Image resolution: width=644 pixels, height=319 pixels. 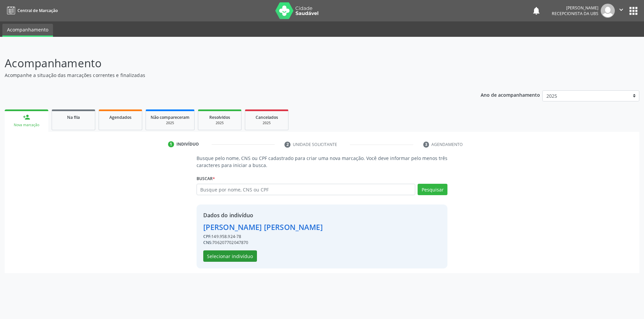 What do you see at coordinates (510, 95) in the screenshot?
I see `p: Ano de acompanhamento` at bounding box center [510, 95].